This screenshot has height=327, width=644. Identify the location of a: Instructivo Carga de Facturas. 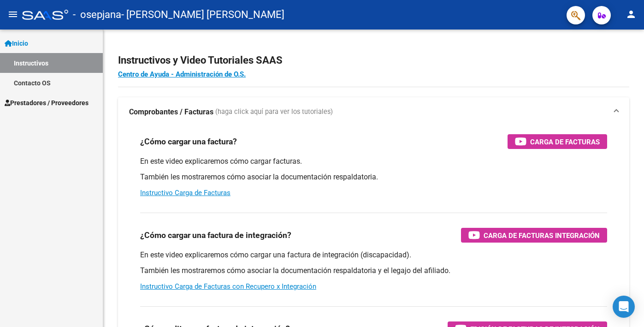
(185, 192).